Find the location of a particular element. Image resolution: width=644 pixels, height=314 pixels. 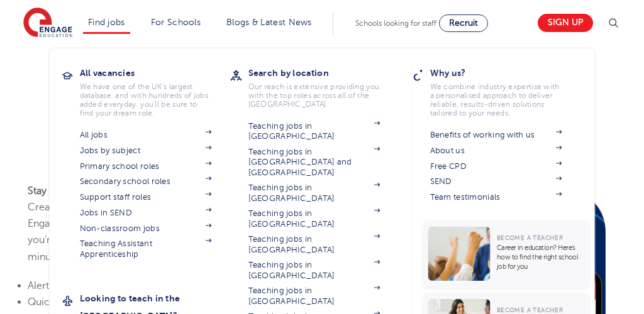

strong: Stay in charge of your journey with the EngageNow app is located at coordinates (153, 190).